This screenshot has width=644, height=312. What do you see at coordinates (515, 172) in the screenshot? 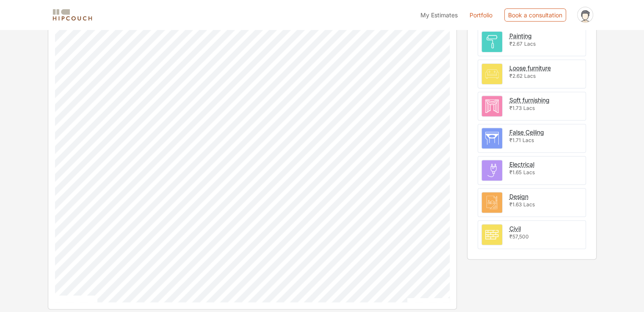
I see `span: ₹1.65` at bounding box center [515, 172].